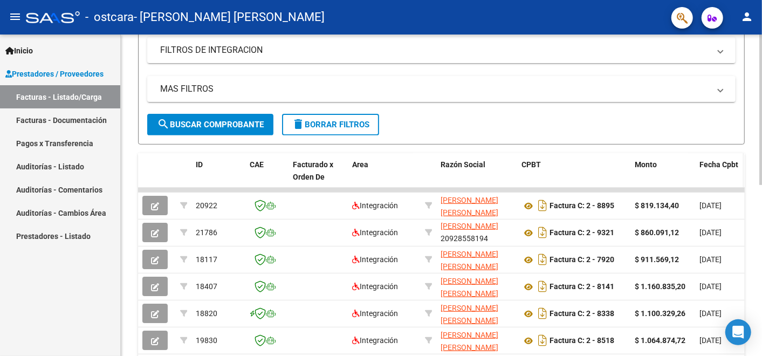 Image resolution: width=762 pixels, height=356 pixels. Describe the element at coordinates (747, 17) in the screenshot. I see `mat-icon: person` at that location.